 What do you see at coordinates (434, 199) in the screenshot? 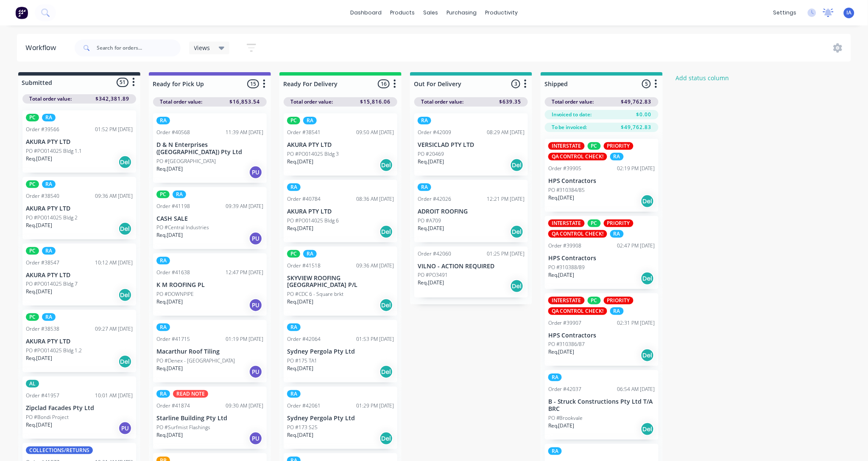
I see `div: Order #42026` at bounding box center [434, 199].